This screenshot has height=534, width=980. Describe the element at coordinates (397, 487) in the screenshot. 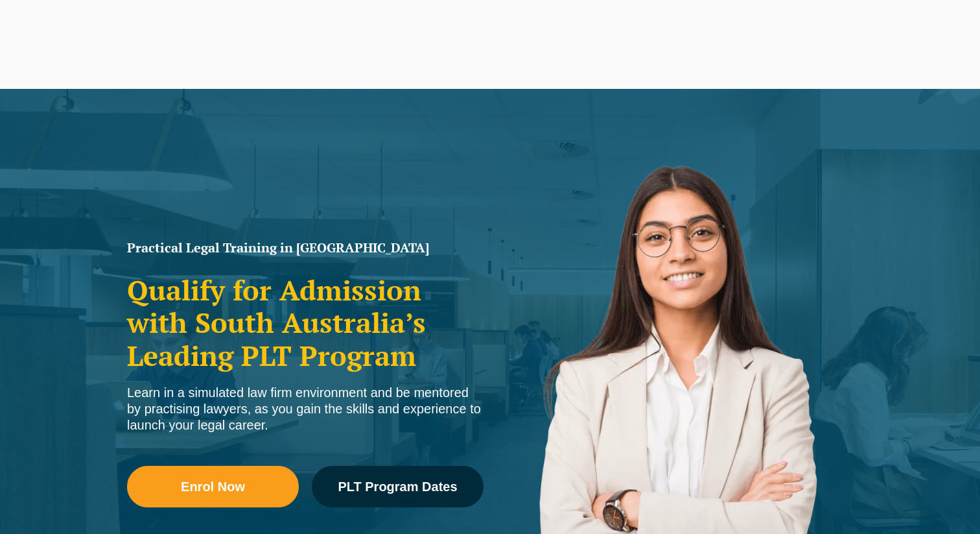

I see `a: PLT Program Dates` at that location.